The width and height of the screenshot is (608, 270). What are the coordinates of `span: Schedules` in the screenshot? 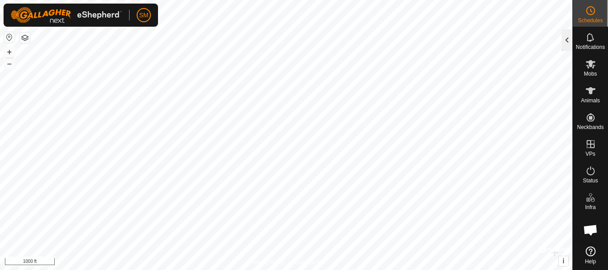 It's located at (590, 20).